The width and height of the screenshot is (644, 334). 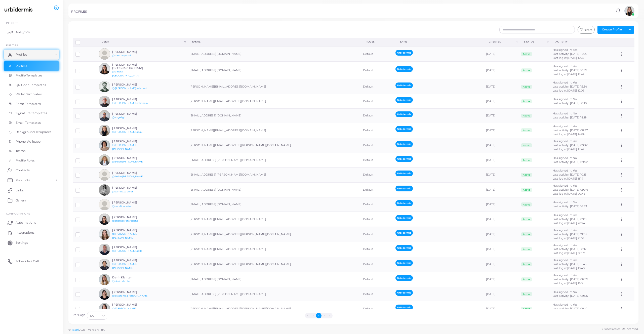 I want to click on span: Profile Templates, so click(x=29, y=75).